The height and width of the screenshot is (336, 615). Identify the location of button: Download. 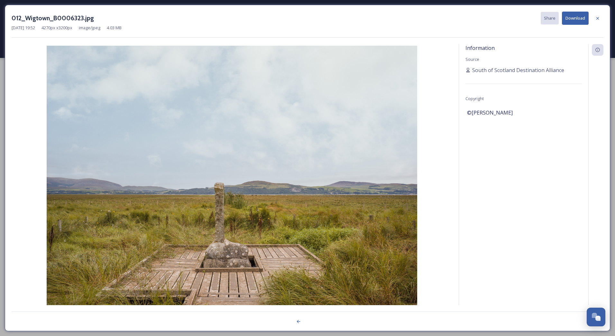
(575, 18).